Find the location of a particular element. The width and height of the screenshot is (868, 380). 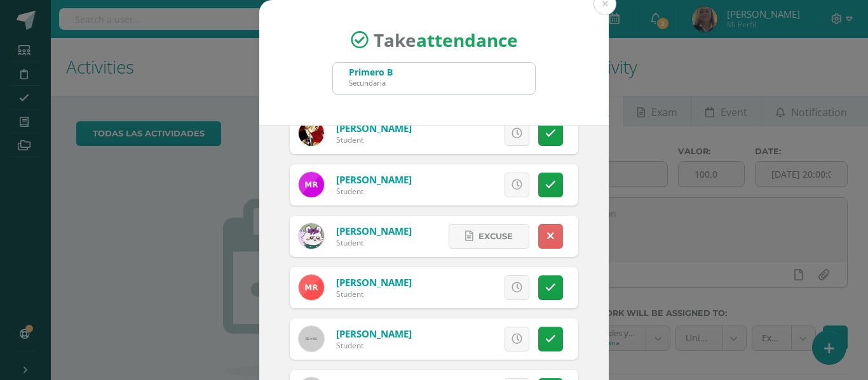

img: 23aefce7d5a89b2e20fe34b53f813ff4.png is located at coordinates (312, 133).